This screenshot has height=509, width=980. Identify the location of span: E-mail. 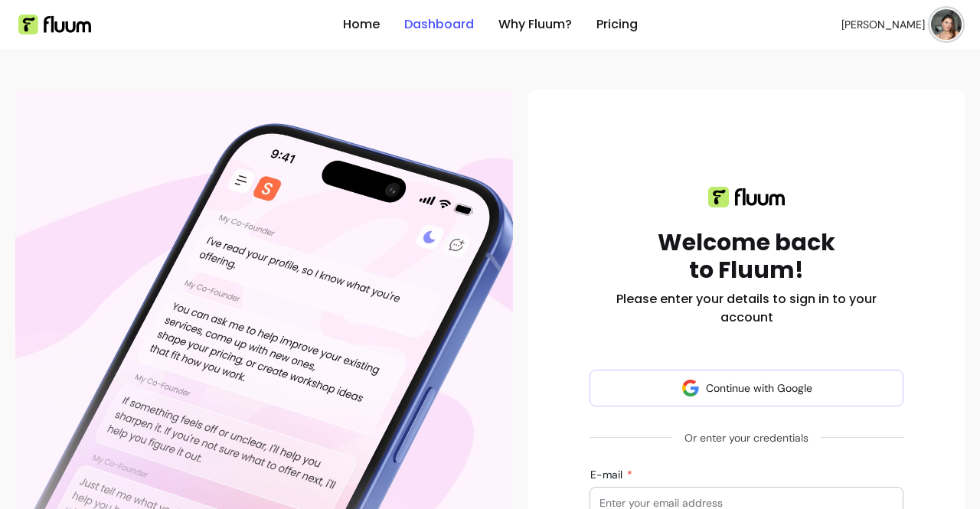
(608, 474).